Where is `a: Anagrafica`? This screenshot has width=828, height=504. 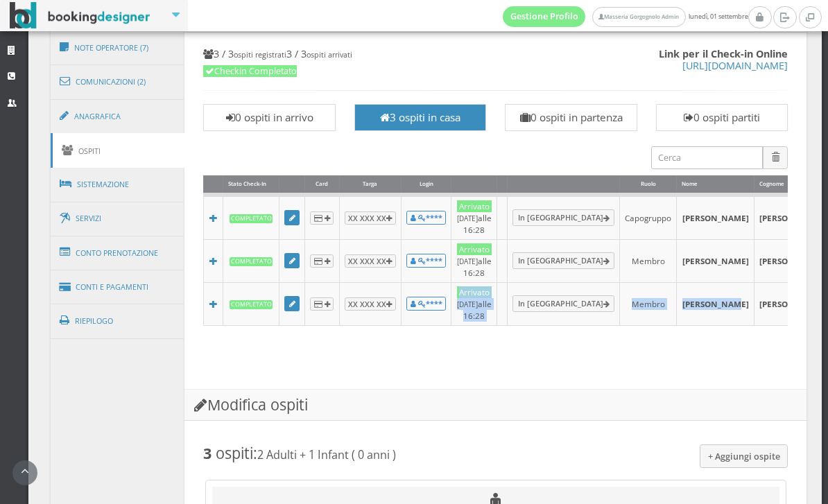
a: Anagrafica is located at coordinates (118, 116).